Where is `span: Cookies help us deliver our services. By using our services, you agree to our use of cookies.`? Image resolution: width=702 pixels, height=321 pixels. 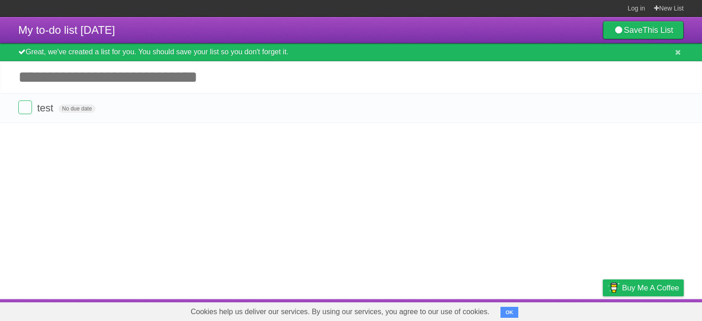 span: Cookies help us deliver our services. By using our services, you agree to our use of cookies. is located at coordinates (340, 312).